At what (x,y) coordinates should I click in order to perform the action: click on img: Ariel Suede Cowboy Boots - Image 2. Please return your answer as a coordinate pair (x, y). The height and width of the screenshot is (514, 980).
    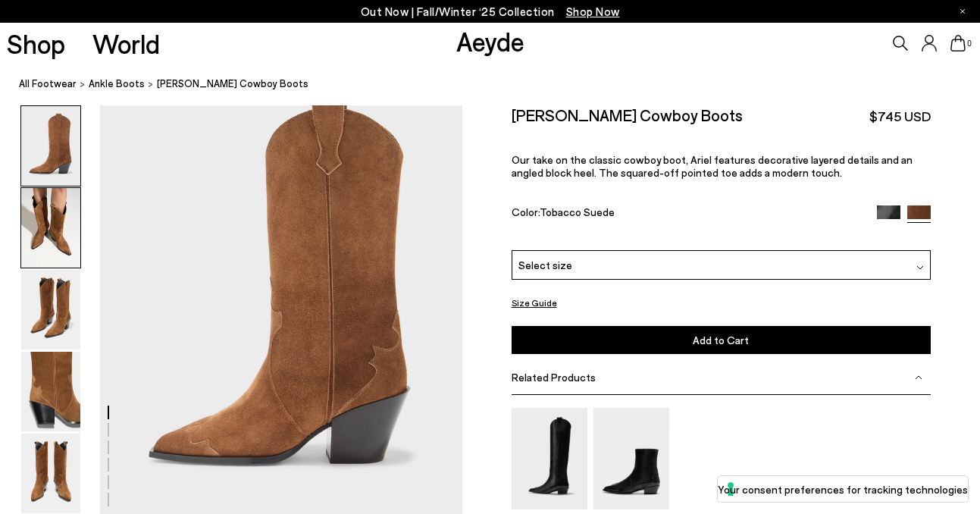
    Looking at the image, I should click on (51, 227).